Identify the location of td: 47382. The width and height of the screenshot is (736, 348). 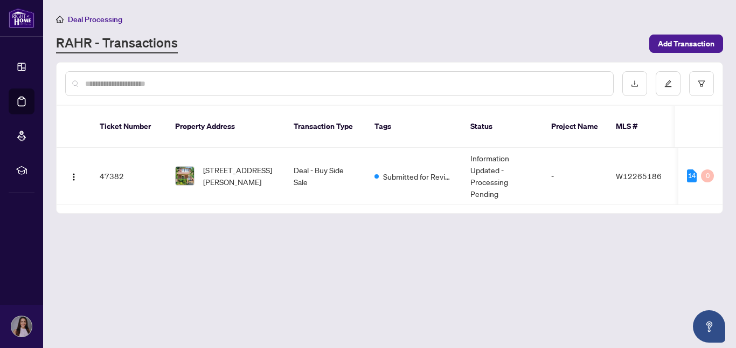
(129, 176).